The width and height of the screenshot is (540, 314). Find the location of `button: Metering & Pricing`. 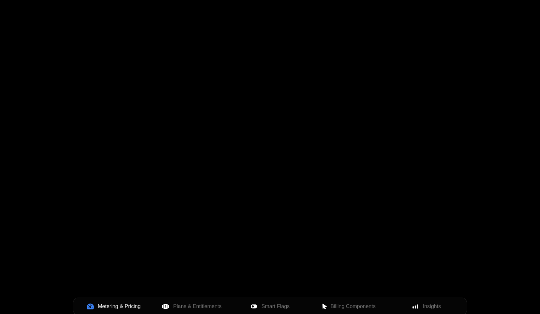

button: Metering & Pricing is located at coordinates (114, 306).